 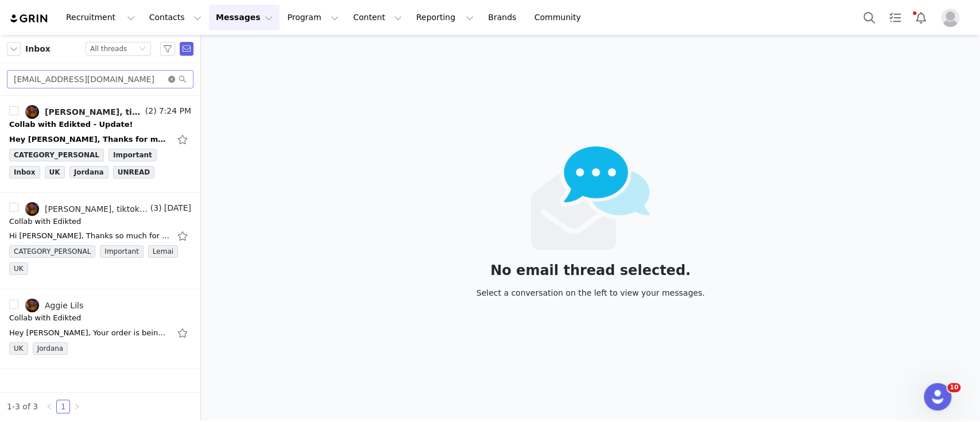 I want to click on span: UNREAD, so click(x=134, y=172).